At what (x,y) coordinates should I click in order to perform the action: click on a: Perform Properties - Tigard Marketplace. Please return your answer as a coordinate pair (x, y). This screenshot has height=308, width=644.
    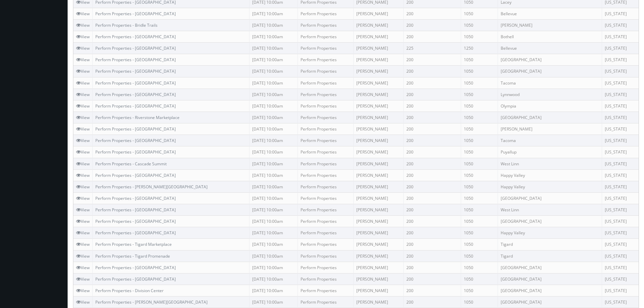
    Looking at the image, I should click on (134, 244).